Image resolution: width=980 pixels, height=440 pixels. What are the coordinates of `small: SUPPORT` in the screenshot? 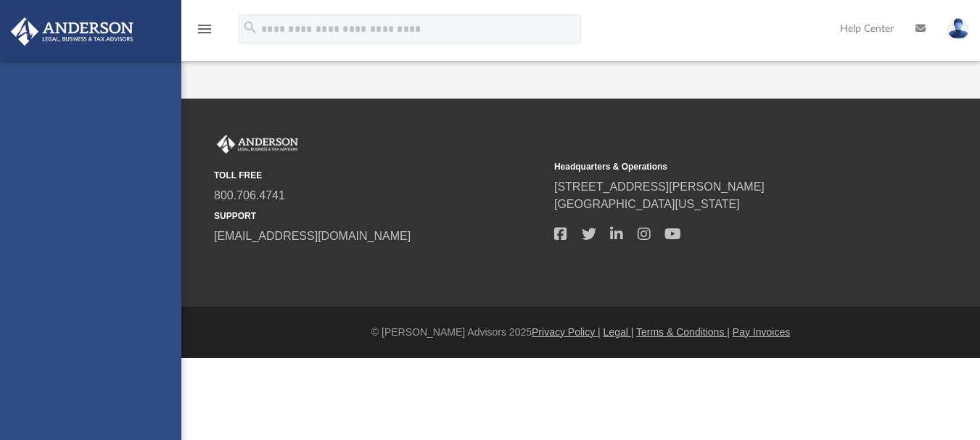 It's located at (378, 216).